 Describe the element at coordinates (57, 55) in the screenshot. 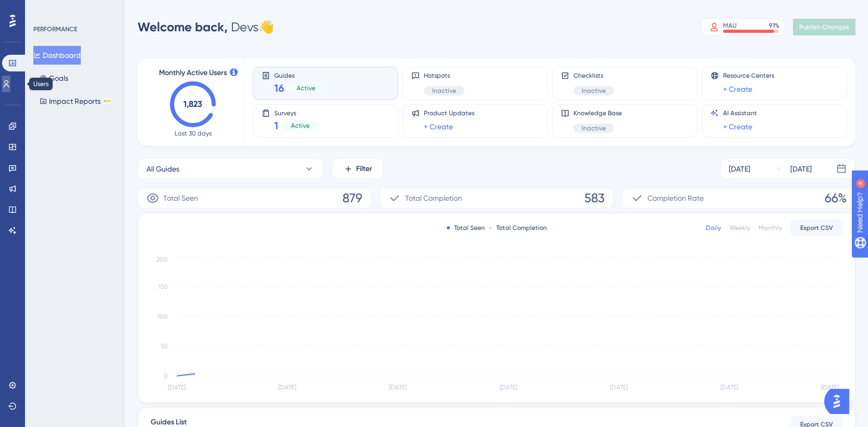

I see `button: Dashboard` at that location.